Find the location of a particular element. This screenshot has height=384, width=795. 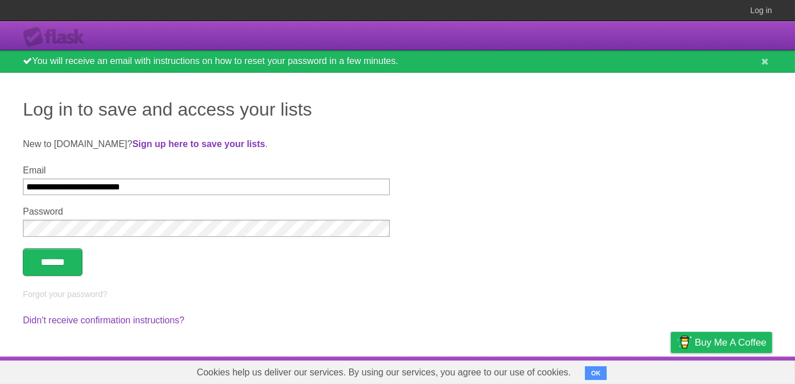

a: Developers is located at coordinates (579, 370).